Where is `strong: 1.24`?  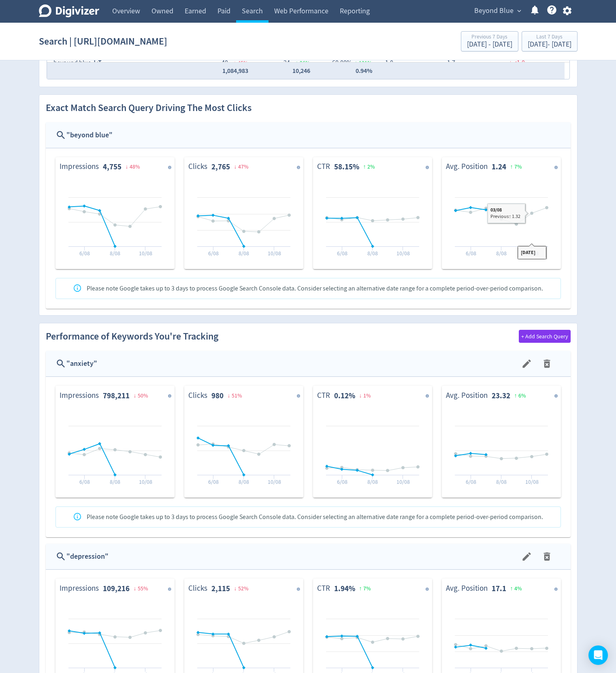 strong: 1.24 is located at coordinates (499, 166).